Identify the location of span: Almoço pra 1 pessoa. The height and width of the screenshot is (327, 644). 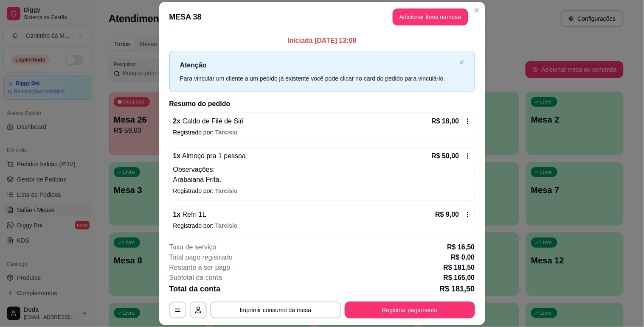
(213, 156).